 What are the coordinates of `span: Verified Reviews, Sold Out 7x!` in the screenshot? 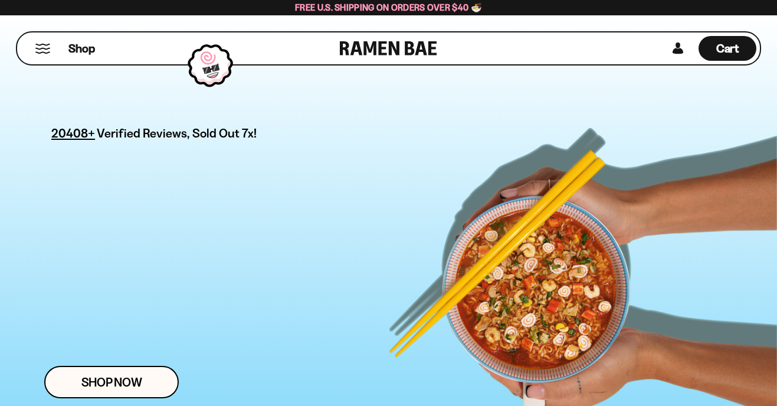 It's located at (176, 133).